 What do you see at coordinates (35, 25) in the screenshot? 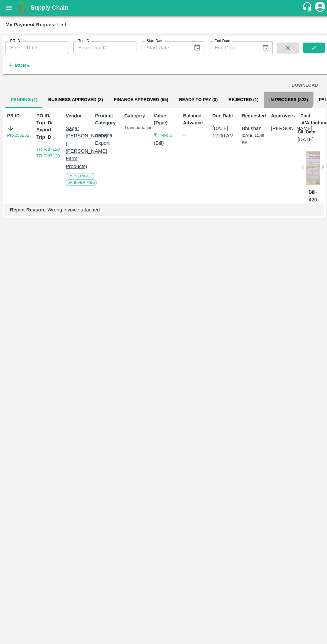
I see `div: My Payment Request List` at bounding box center [35, 25].